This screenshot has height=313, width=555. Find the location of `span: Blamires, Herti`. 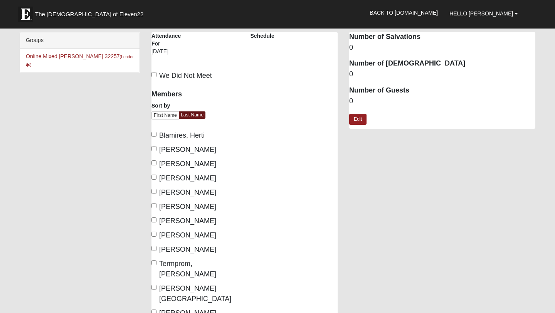

span: Blamires, Herti is located at coordinates (182, 135).